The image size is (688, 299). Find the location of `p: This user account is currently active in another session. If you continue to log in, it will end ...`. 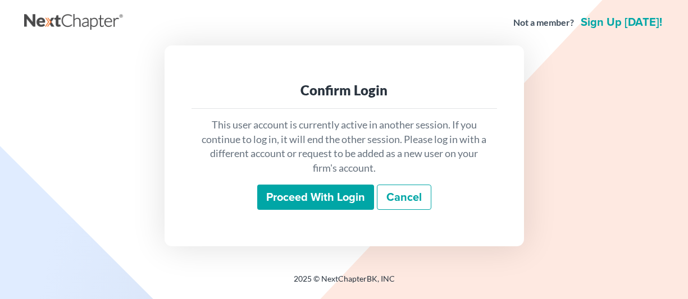

p: This user account is currently active in another session. If you continue to log in, it will end ... is located at coordinates (344, 147).